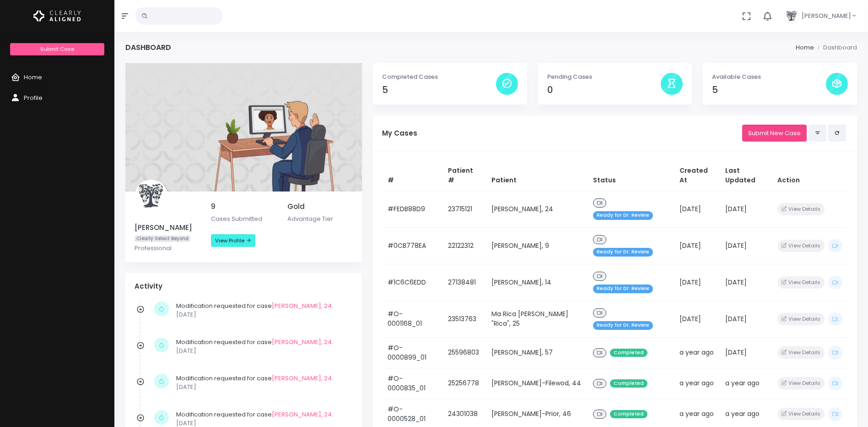 The width and height of the screenshot is (868, 427). Describe the element at coordinates (57, 16) in the screenshot. I see `img: Logo Horizontal` at that location.